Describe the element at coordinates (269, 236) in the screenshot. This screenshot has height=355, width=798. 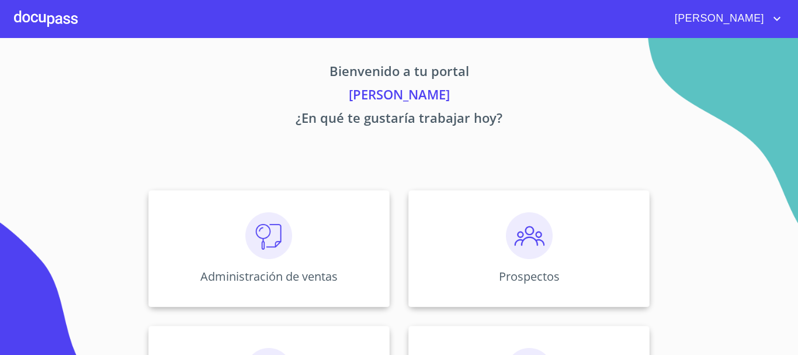
I see `img: consulta.png` at that location.